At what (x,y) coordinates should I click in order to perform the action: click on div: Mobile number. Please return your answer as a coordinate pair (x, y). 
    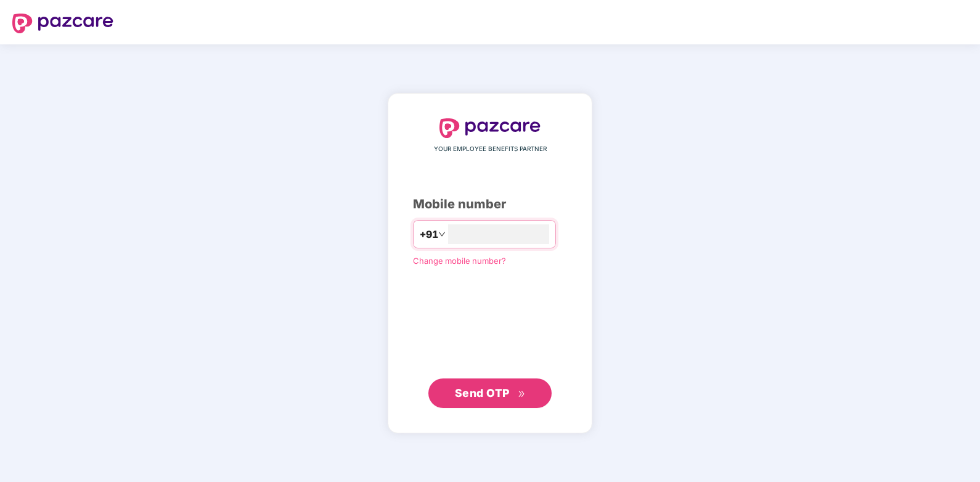
    Looking at the image, I should click on (490, 204).